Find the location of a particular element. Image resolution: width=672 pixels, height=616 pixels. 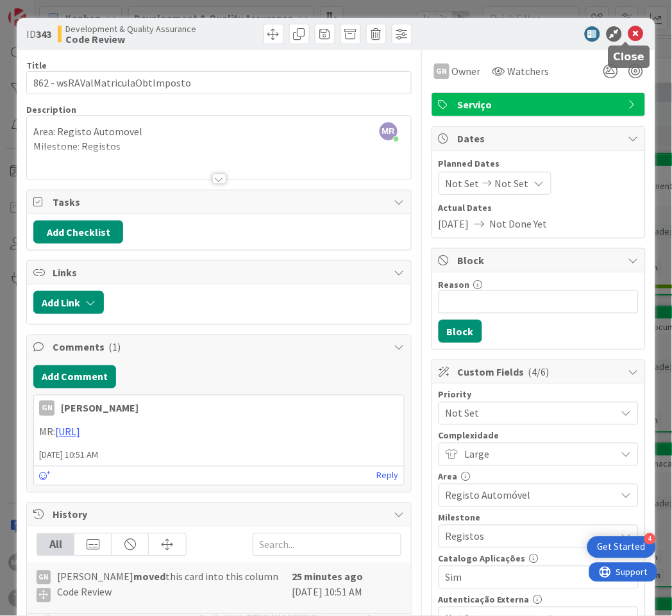

button: Add Link is located at coordinates (68, 303).